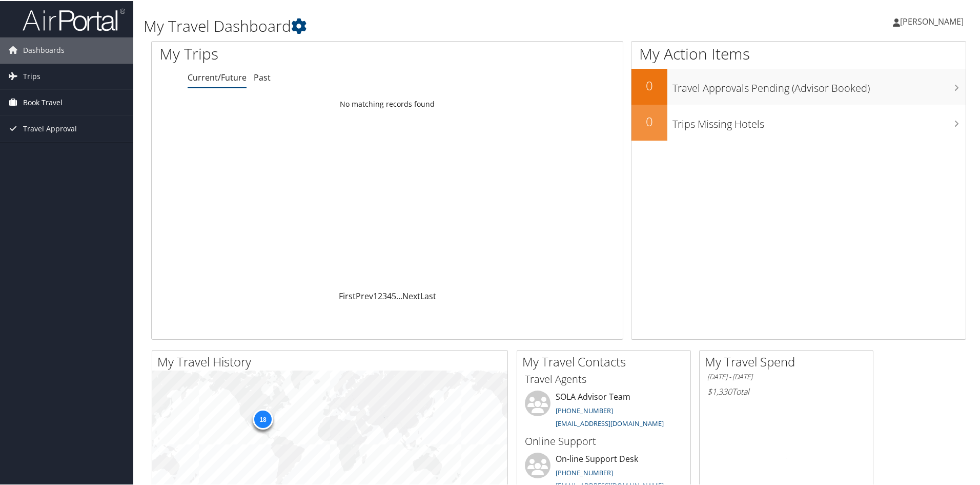  Describe the element at coordinates (819, 121) in the screenshot. I see `h3: Trips Missing Hotels` at that location.